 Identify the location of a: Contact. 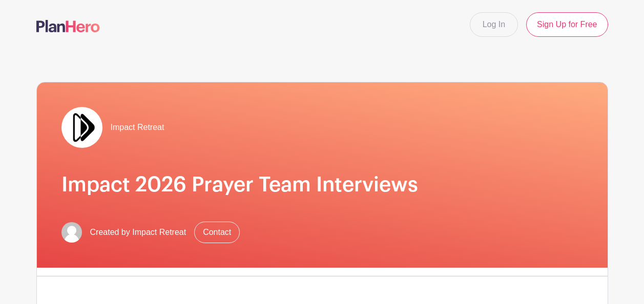
(217, 233).